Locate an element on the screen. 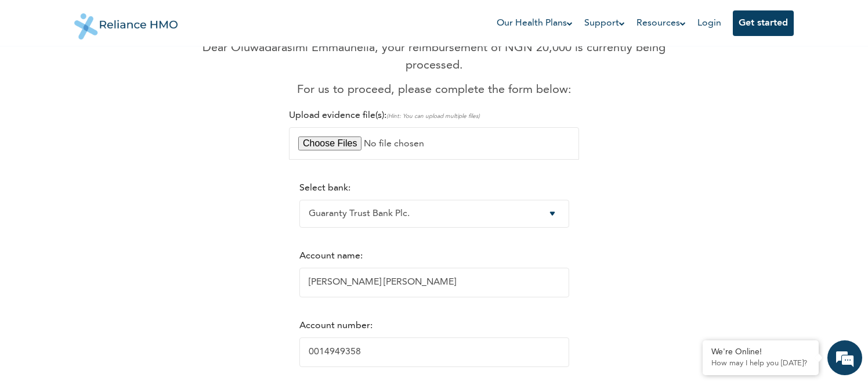 Image resolution: width=868 pixels, height=381 pixels. label: Account name: is located at coordinates (331, 256).